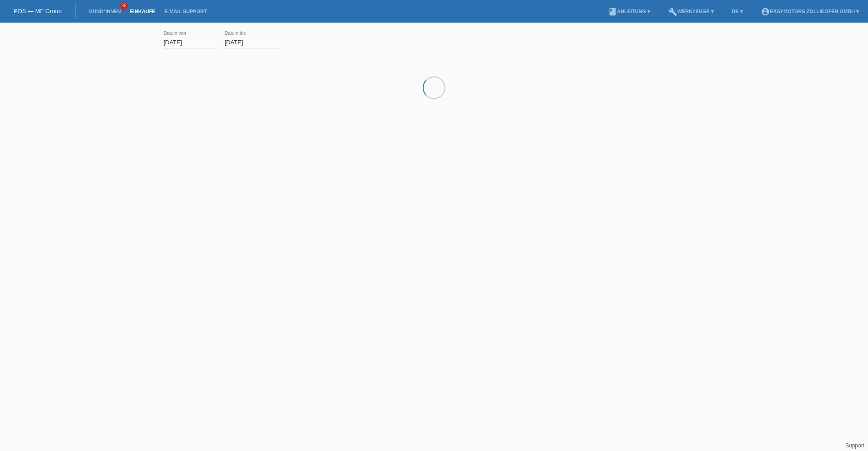 The width and height of the screenshot is (868, 451). I want to click on span: 35, so click(124, 6).